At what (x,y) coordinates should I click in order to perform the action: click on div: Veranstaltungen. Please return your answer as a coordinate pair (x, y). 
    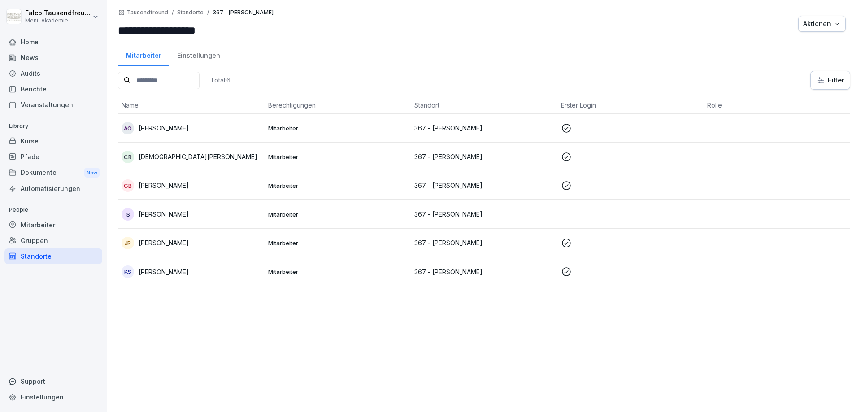
    Looking at the image, I should click on (53, 104).